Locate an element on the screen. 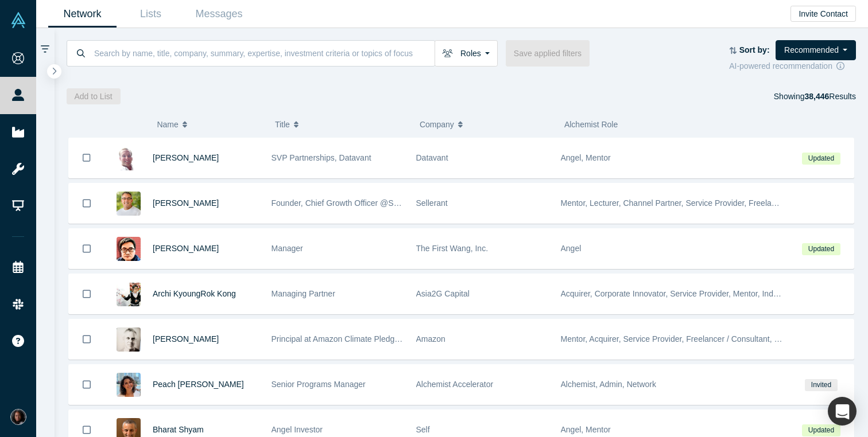 This screenshot has width=868, height=437. span: Sellerant is located at coordinates (432, 203).